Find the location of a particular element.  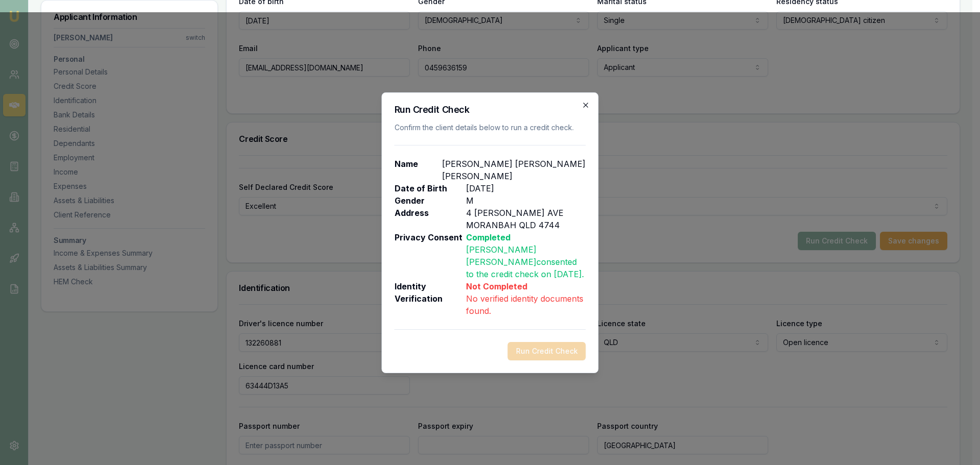

p: Address is located at coordinates (430, 219).